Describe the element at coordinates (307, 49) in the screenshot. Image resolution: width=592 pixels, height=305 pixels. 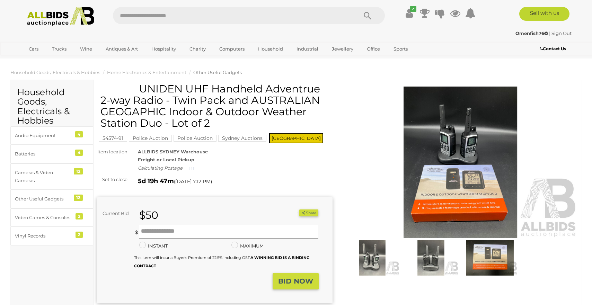
I see `a: Industrial` at that location.